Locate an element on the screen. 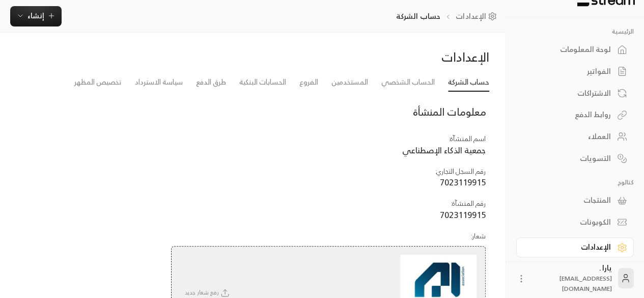 The image size is (644, 298). p: كتالوج is located at coordinates (575, 182).